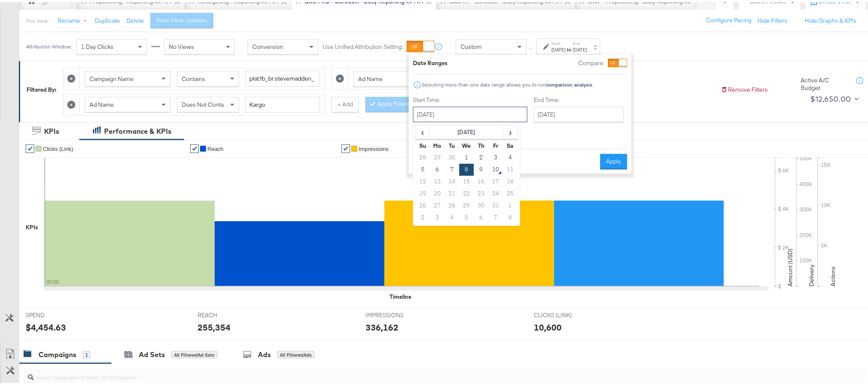 Image resolution: width=868 pixels, height=385 pixels. What do you see at coordinates (382, 324) in the screenshot?
I see `div: 336,162` at bounding box center [382, 324].